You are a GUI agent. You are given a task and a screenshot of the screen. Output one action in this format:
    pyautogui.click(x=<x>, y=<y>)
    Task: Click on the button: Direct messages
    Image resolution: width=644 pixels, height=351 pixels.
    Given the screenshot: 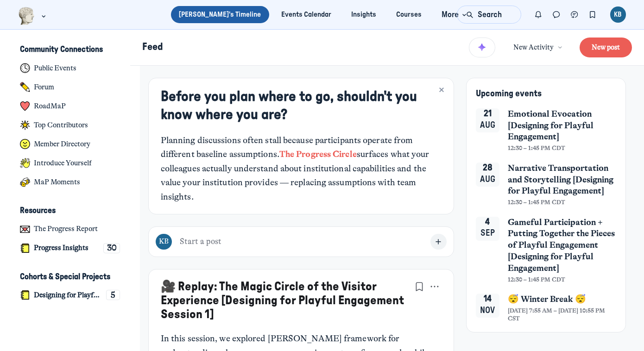 What is the action you would take?
    pyautogui.click(x=556, y=14)
    